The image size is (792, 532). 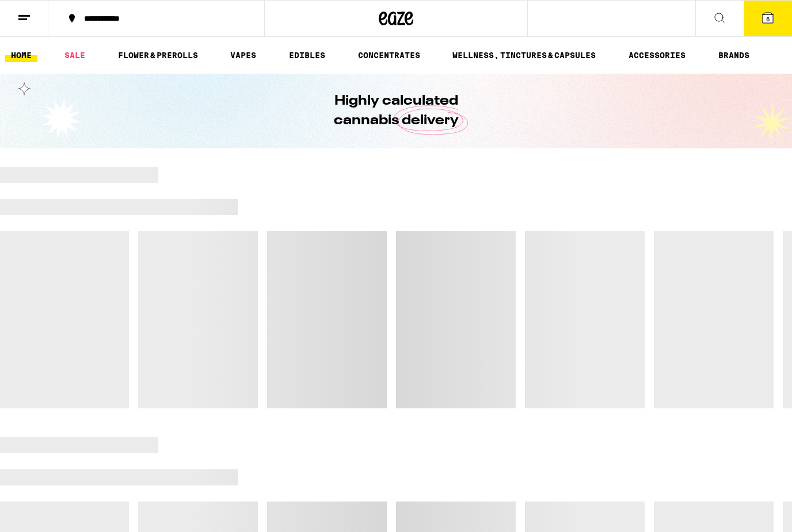 What do you see at coordinates (657, 55) in the screenshot?
I see `a: ACCESSORIES` at bounding box center [657, 55].